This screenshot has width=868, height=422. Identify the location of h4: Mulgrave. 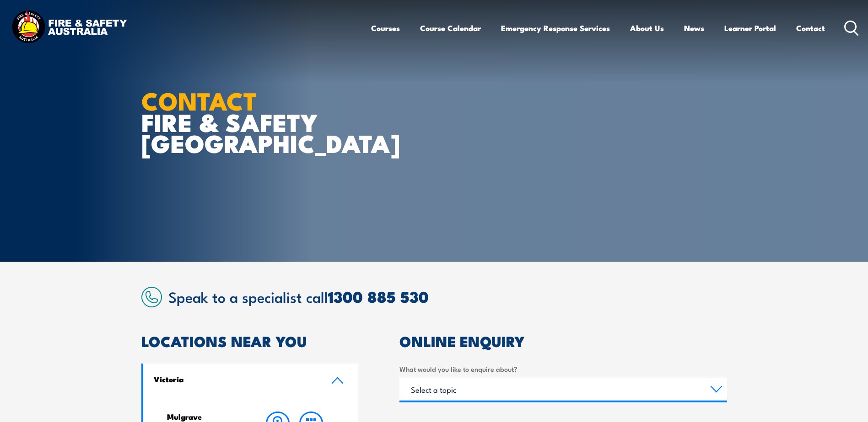
(205, 417).